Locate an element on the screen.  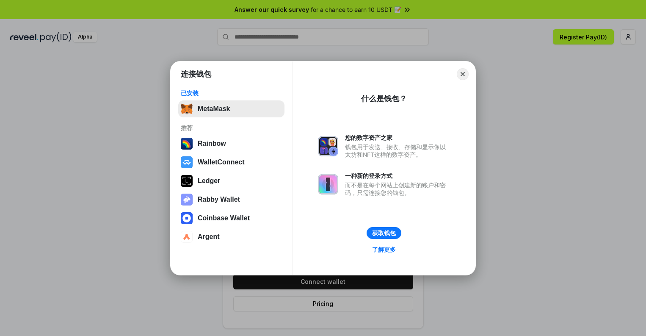
button: Close is located at coordinates (463, 74).